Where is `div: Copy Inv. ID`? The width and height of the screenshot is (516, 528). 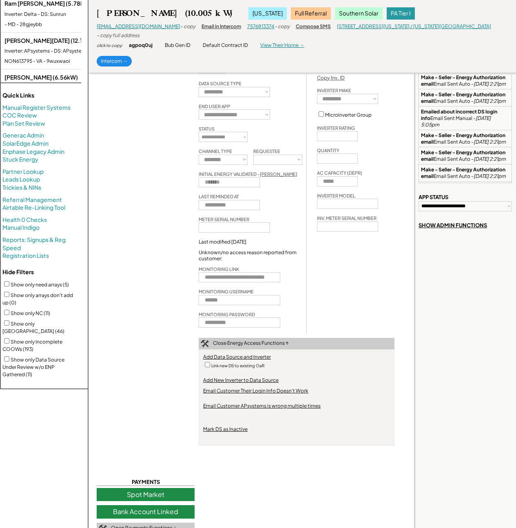 div: Copy Inv. ID is located at coordinates (331, 78).